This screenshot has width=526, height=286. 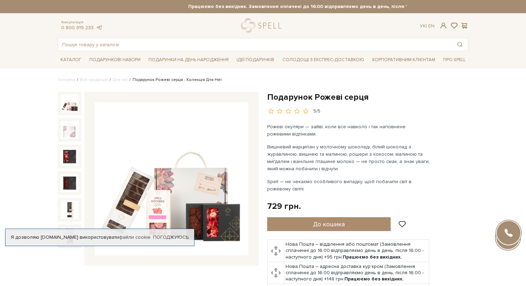 I want to click on span: Подарункові набори, so click(x=115, y=60).